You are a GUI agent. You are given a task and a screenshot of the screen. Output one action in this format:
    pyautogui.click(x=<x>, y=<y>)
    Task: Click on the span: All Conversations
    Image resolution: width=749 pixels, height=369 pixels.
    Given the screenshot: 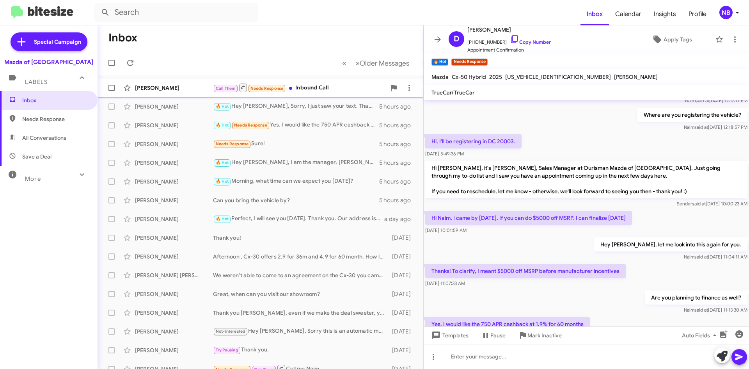 What is the action you would take?
    pyautogui.click(x=44, y=138)
    